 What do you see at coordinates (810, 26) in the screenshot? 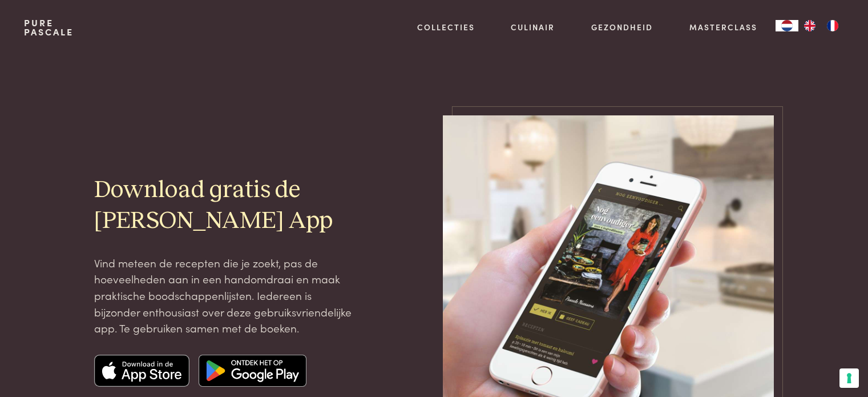
I see `aside: Language selected: Nederlands` at bounding box center [810, 26].